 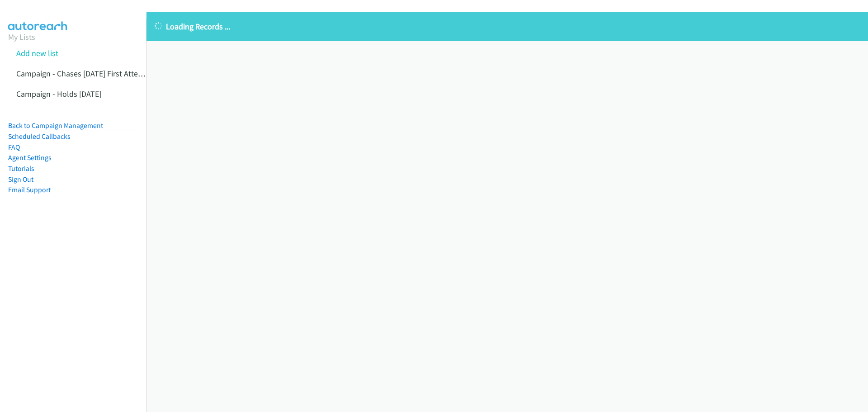 I want to click on a: Back to Campaign Management, so click(x=56, y=125).